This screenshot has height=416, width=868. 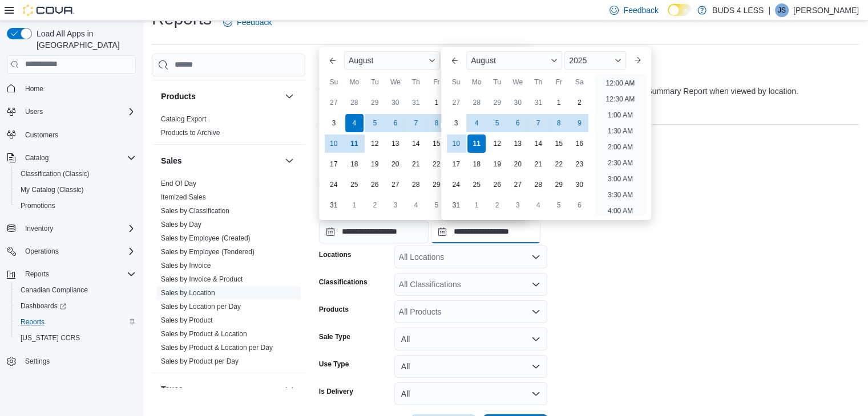 What do you see at coordinates (476, 123) in the screenshot?
I see `div: day-4` at bounding box center [476, 123].